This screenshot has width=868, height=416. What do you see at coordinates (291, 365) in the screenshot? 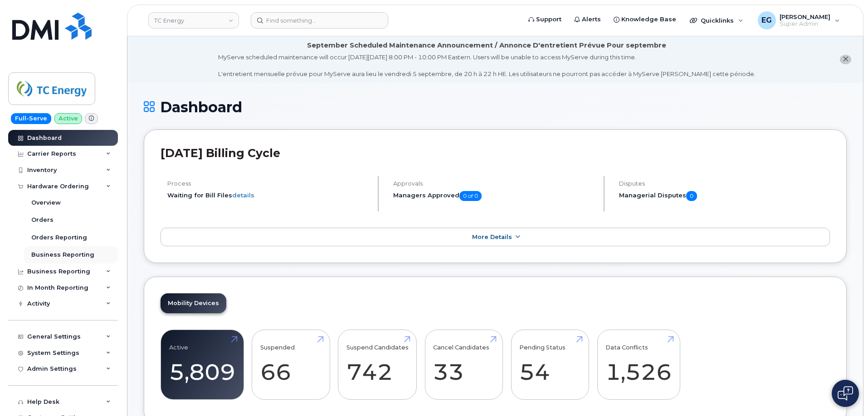
I see `a: Suspended 66` at bounding box center [291, 365].